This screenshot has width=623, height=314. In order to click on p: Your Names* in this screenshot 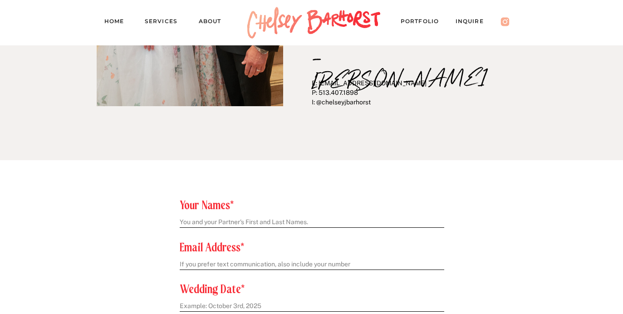, I will do `click(311, 204)`.